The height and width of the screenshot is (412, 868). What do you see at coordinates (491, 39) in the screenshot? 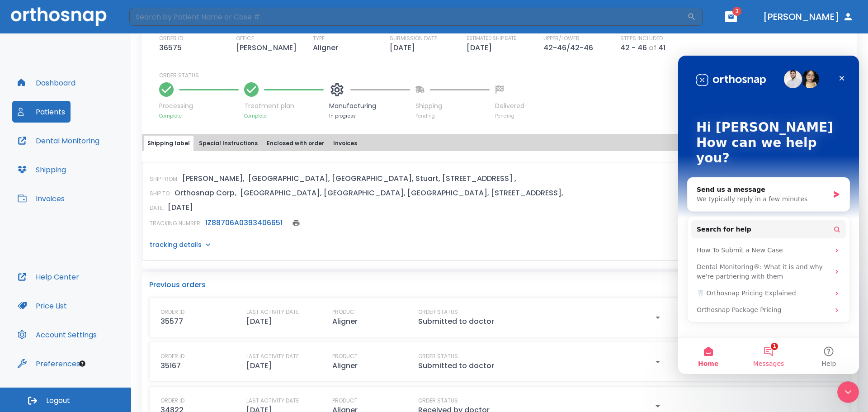
I see `p: ESTIMATED SHIP DATE` at bounding box center [491, 39].